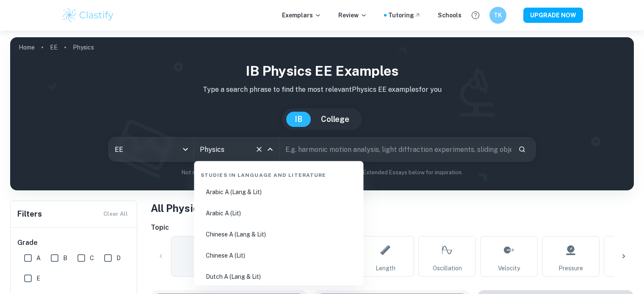 The height and width of the screenshot is (294, 644). What do you see at coordinates (392, 228) in the screenshot?
I see `h6: Topic` at bounding box center [392, 228].